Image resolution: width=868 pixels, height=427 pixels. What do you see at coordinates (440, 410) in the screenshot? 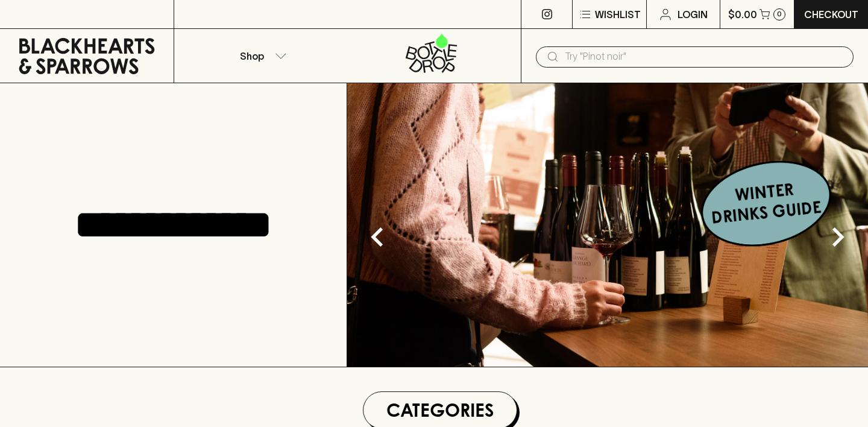
I see `h1: Categories` at bounding box center [440, 410].